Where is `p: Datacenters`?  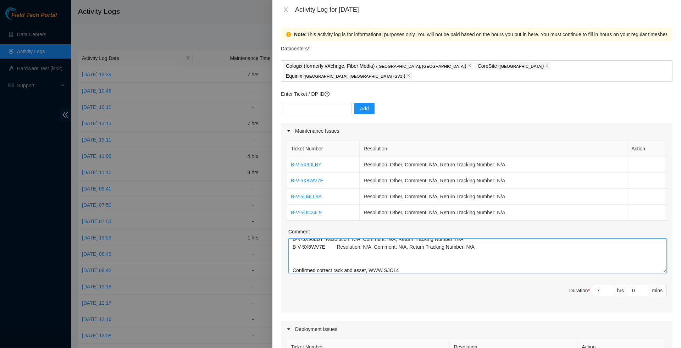
p: Datacenters is located at coordinates (295, 47).